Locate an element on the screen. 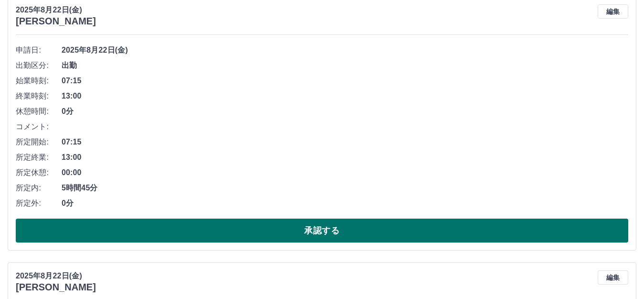 The image size is (644, 299). span: 所定開始: is located at coordinates (39, 142).